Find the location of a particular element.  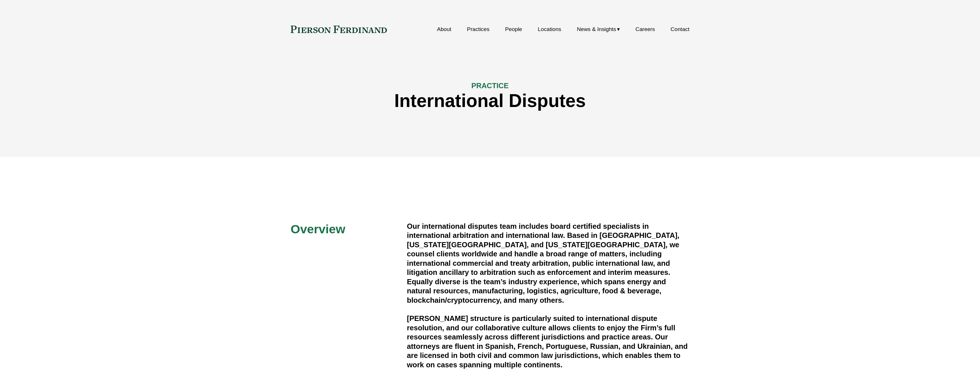

span: News & Insights is located at coordinates (597, 29).